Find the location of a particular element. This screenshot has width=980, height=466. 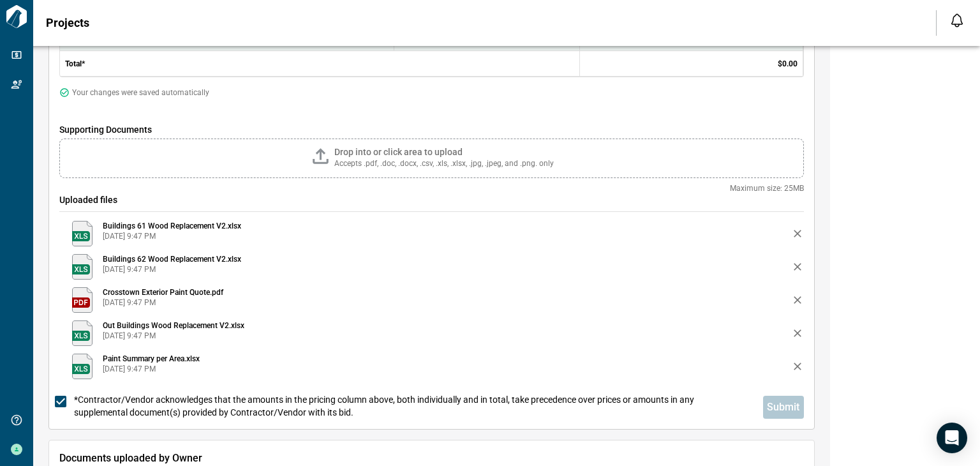

button: Open notification feed is located at coordinates (958, 20).